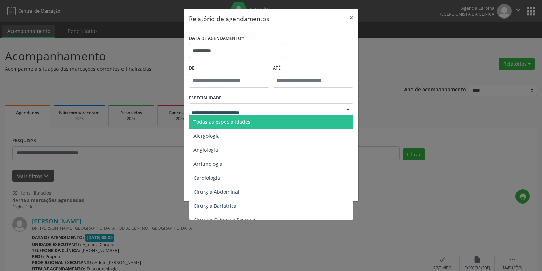  What do you see at coordinates (224, 220) in the screenshot?
I see `span: Cirurgia Cabeça e Pescoço` at bounding box center [224, 220].